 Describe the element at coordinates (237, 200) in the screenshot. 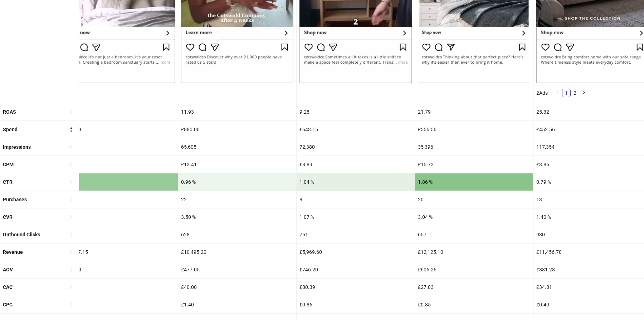

I see `div: 22` at that location.